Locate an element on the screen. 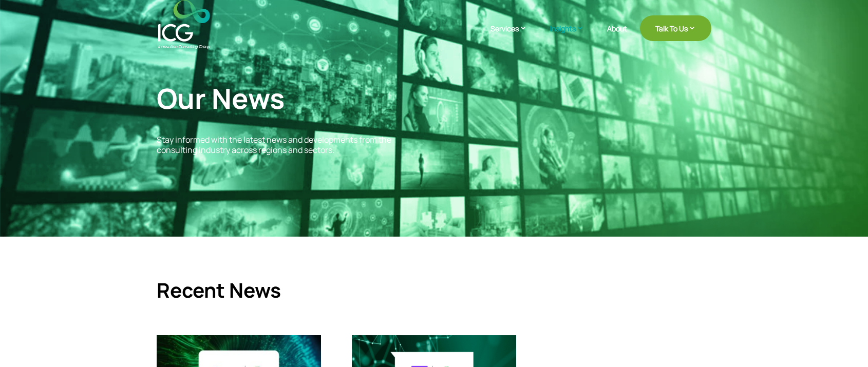  a: Services is located at coordinates (514, 36).